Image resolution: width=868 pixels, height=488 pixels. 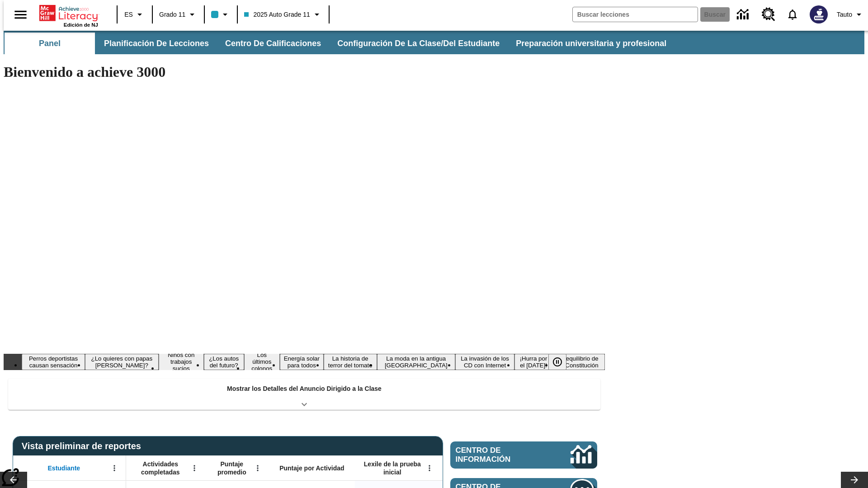 What do you see at coordinates (181, 362) in the screenshot?
I see `button: Diapositiva 3 Niños con trabajos sucios` at bounding box center [181, 362].